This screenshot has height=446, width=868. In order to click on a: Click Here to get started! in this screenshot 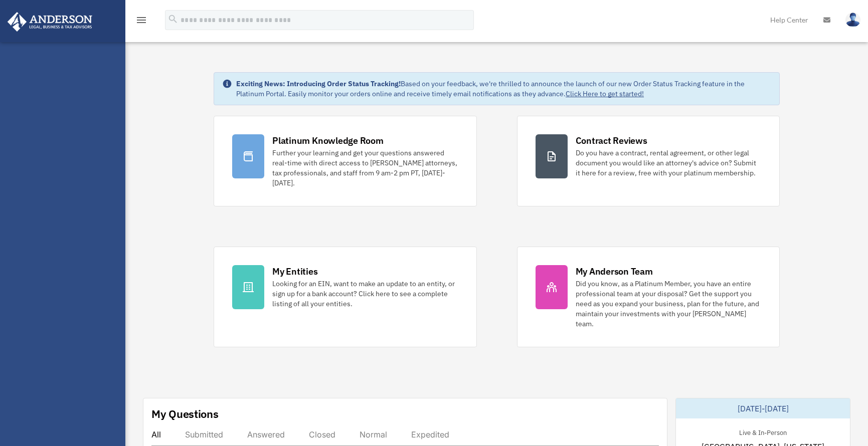, I will do `click(605, 94)`.